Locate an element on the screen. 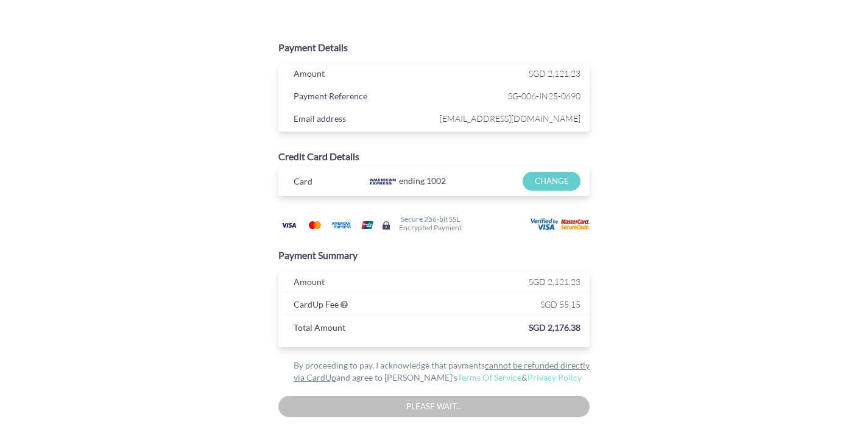 The image size is (868, 427). div: CardUp Fee is located at coordinates (360, 306).